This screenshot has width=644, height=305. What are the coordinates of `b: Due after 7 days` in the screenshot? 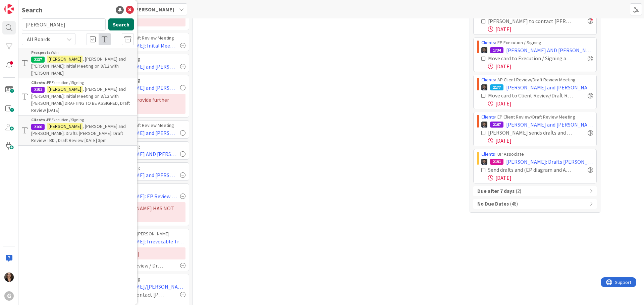 It's located at (496, 191).